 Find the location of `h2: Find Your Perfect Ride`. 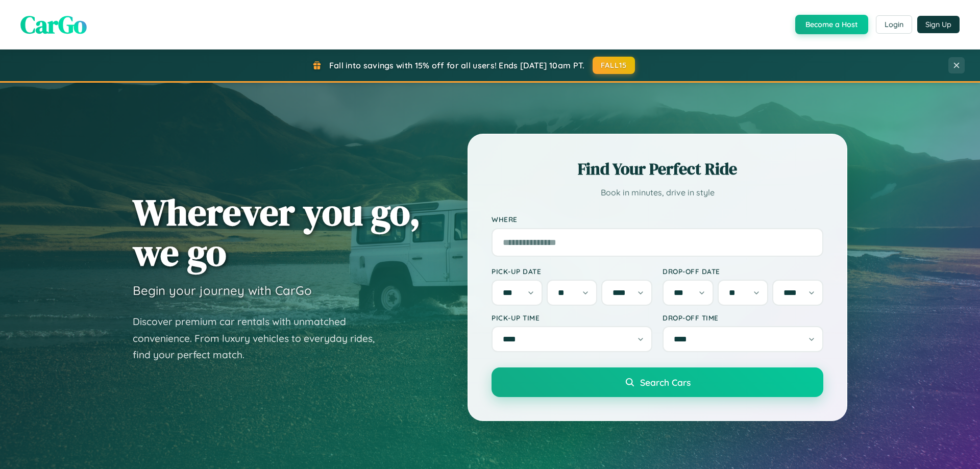

h2: Find Your Perfect Ride is located at coordinates (657, 169).